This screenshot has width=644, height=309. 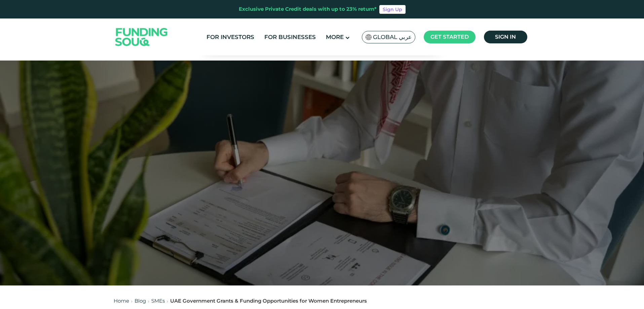 What do you see at coordinates (140, 301) in the screenshot?
I see `a: Blog` at bounding box center [140, 301].